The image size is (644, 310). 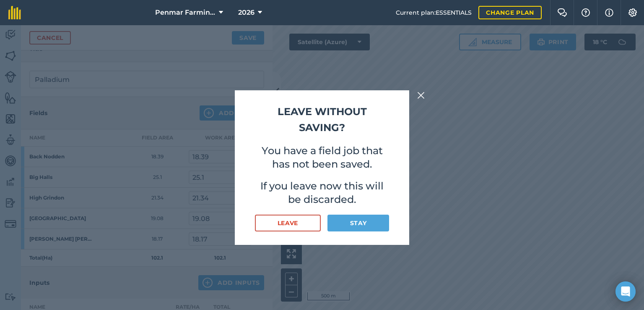 What do you see at coordinates (510, 13) in the screenshot?
I see `a: Change plan` at bounding box center [510, 13].